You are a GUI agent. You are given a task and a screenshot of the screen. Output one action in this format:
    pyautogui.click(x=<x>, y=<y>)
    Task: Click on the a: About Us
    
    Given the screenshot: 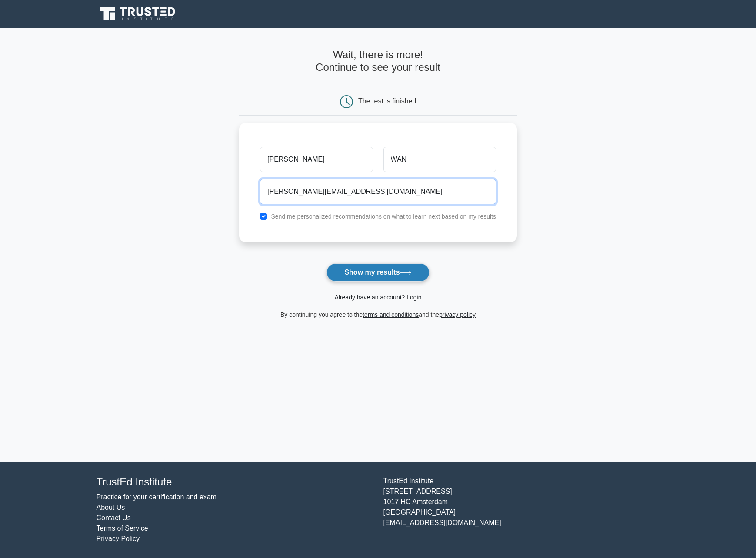 What is the action you would take?
    pyautogui.click(x=111, y=507)
    